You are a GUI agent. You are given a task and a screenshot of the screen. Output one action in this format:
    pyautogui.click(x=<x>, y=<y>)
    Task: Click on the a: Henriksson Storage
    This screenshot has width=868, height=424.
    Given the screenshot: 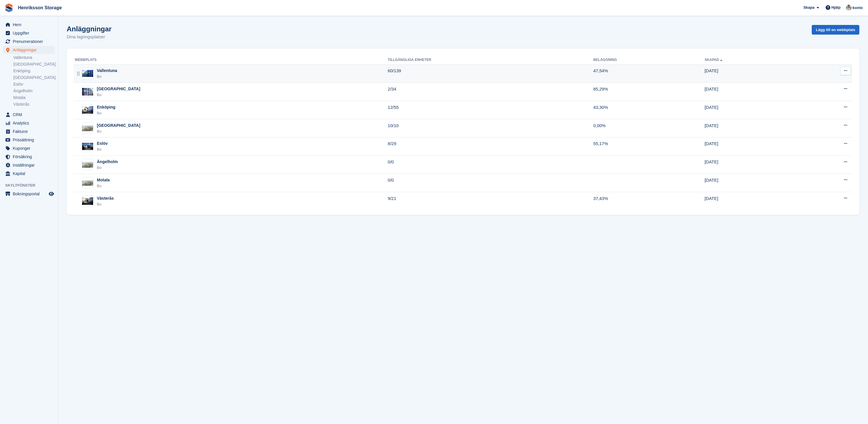 What is the action you would take?
    pyautogui.click(x=40, y=7)
    